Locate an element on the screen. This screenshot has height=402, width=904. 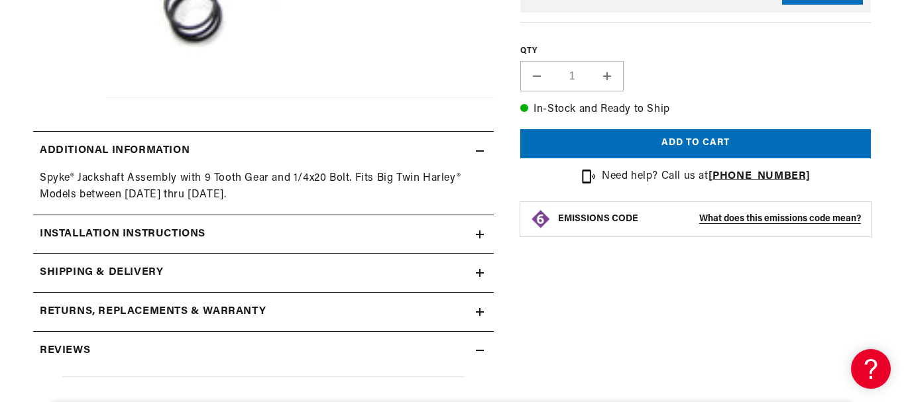
summary: Shipping & Delivery is located at coordinates (263, 273).